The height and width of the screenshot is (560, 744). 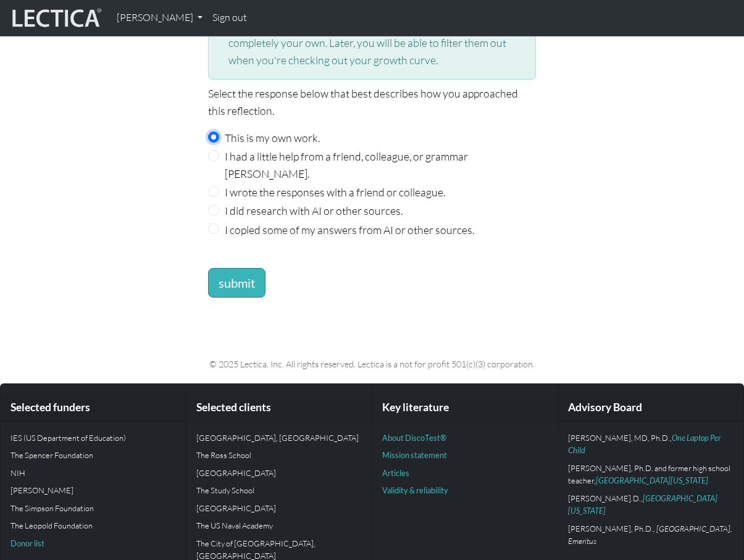 I want to click on p: The Simpson Foundation, so click(x=93, y=508).